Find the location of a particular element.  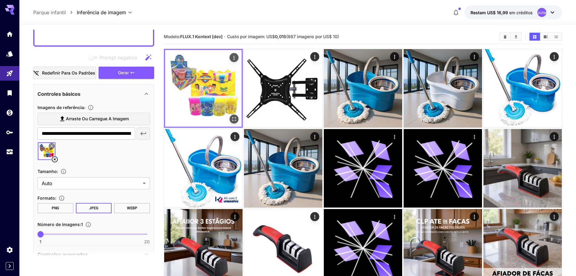

font: Auto is located at coordinates (47, 183).